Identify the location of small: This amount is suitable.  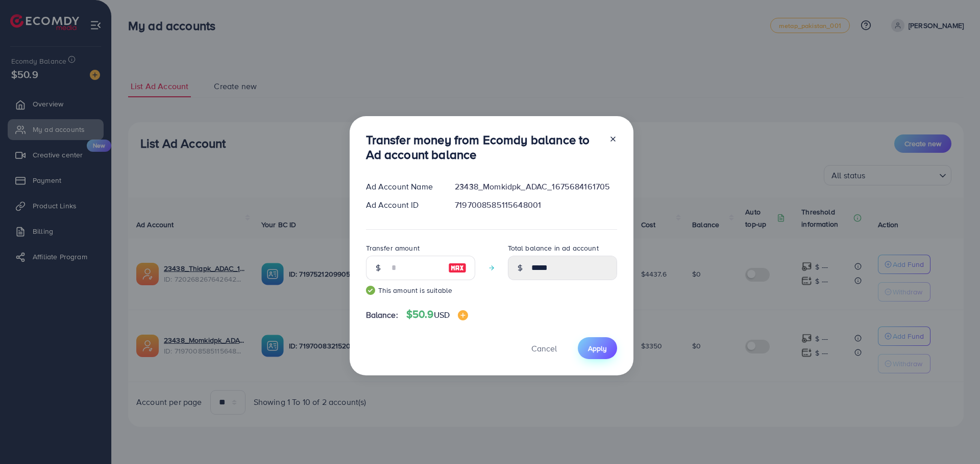
(420, 290).